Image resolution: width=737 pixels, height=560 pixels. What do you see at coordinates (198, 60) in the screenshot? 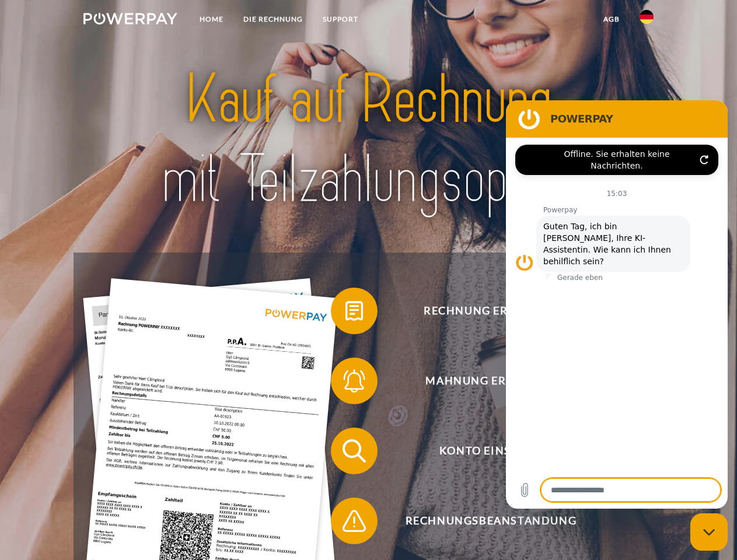
I see `button: Verbindung aktualisieren` at bounding box center [198, 60].